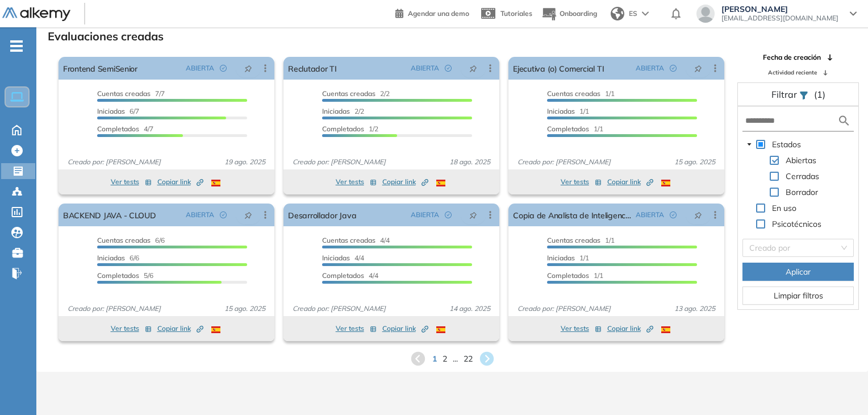 The width and height of the screenshot is (868, 415). Describe the element at coordinates (792, 72) in the screenshot. I see `span: Actividad reciente` at that location.